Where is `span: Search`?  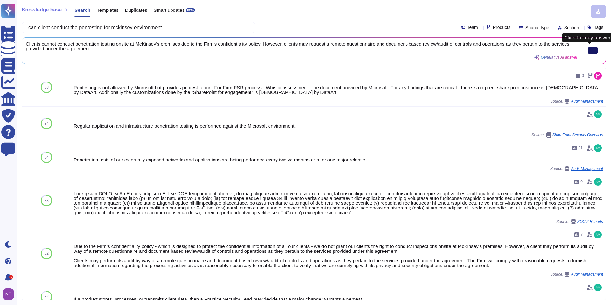 span: Search is located at coordinates (82, 10).